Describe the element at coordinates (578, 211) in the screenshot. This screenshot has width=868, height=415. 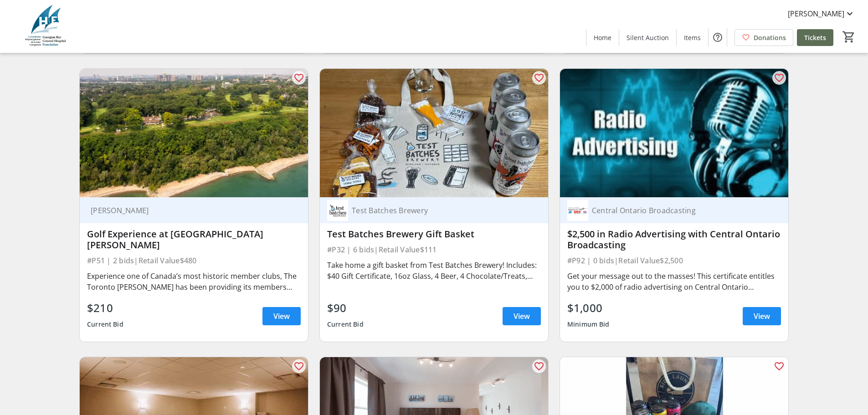
I see `img: Central Ontario Broadcasting` at that location.